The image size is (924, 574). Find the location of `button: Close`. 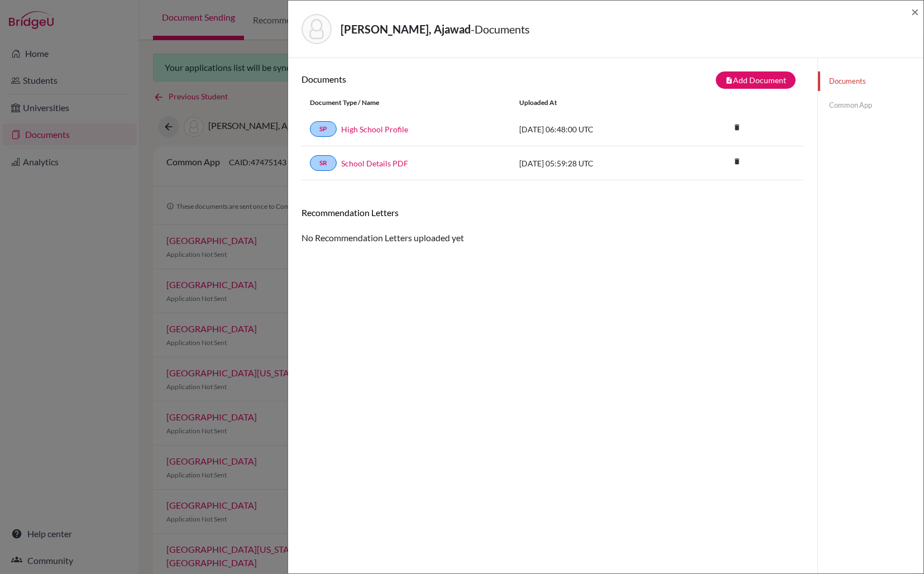

button: Close is located at coordinates (915, 11).